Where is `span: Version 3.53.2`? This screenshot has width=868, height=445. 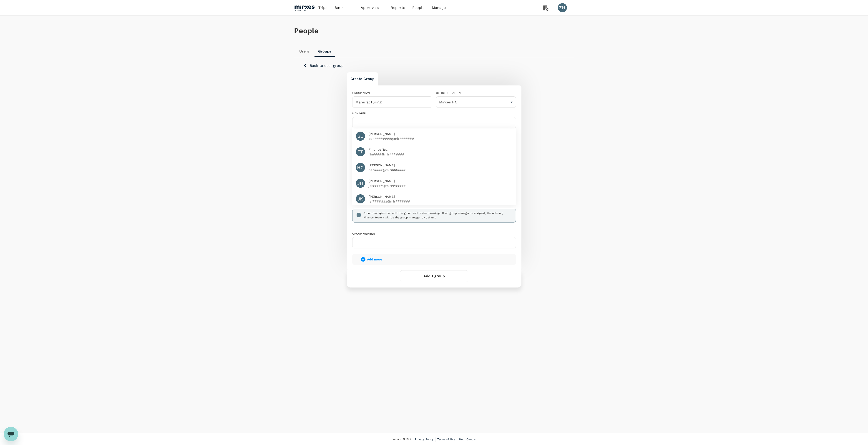
span: Version 3.53.2 is located at coordinates (402, 440).